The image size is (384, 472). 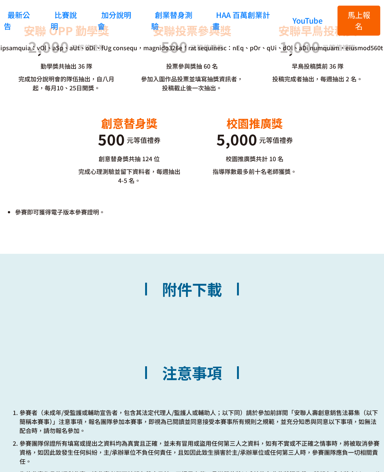 What do you see at coordinates (129, 158) in the screenshot?
I see `p: 創意替身獎共抽 124 位` at bounding box center [129, 158].